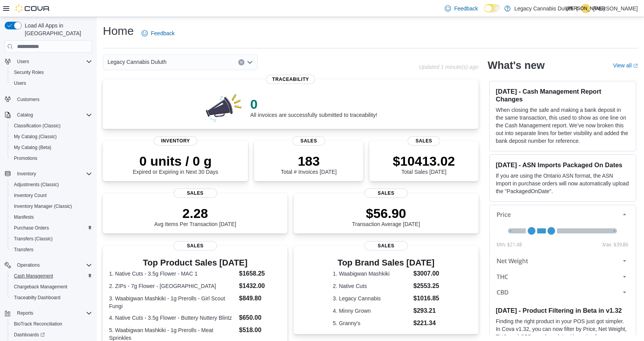  Describe the element at coordinates (137, 62) in the screenshot. I see `span: Legacy Cannabis Duluth` at that location.